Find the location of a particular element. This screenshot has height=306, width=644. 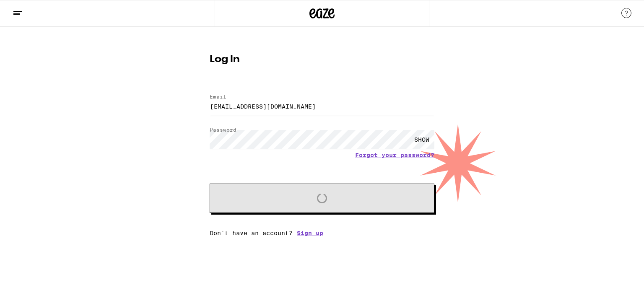

label: Password is located at coordinates (223, 130).